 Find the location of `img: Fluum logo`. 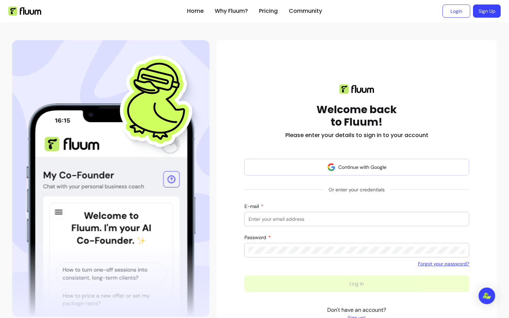

img: Fluum logo is located at coordinates (356, 89).